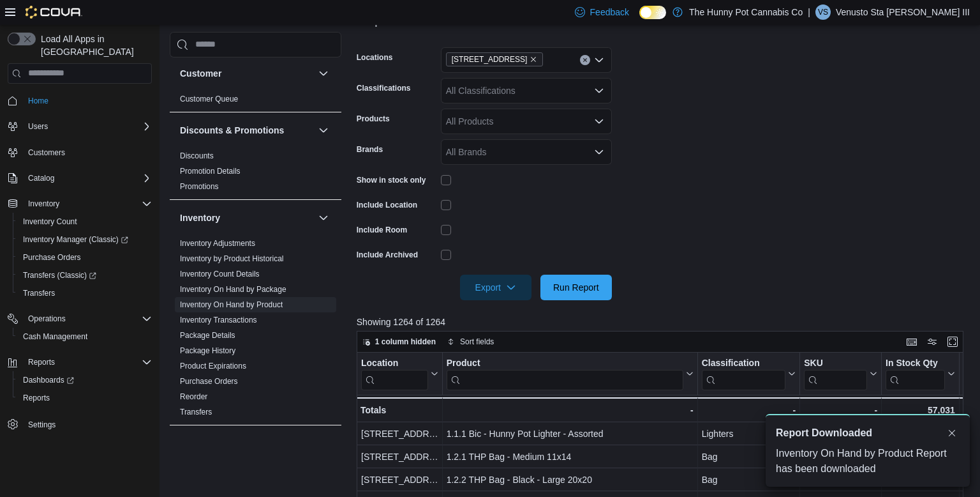 Image resolution: width=980 pixels, height=497 pixels. I want to click on a: Inventory Transactions, so click(218, 320).